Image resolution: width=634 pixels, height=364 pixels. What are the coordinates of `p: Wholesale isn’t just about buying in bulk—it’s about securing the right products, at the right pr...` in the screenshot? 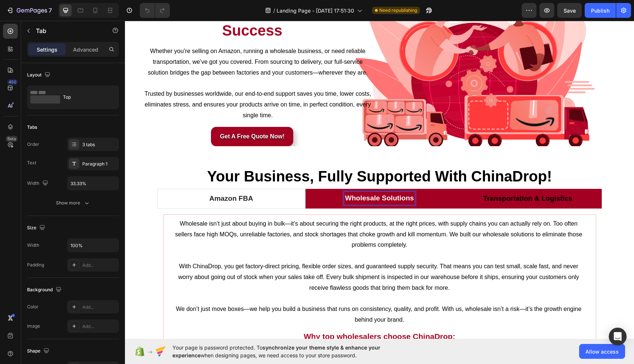 It's located at (255, 219).